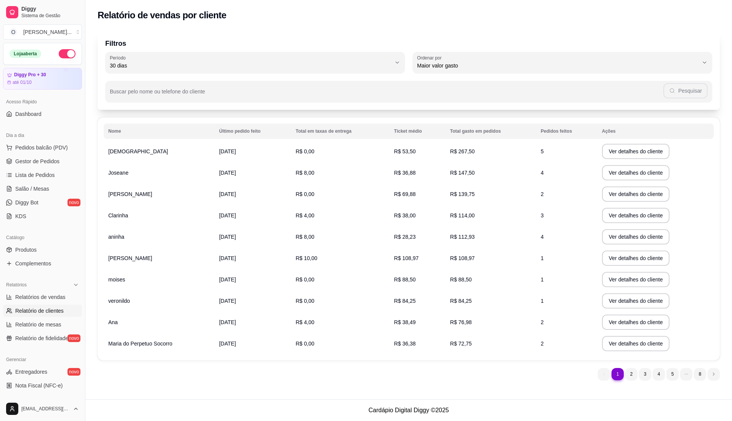 Image resolution: width=732 pixels, height=421 pixels. What do you see at coordinates (22, 82) in the screenshot?
I see `article: até 01/10` at bounding box center [22, 82].